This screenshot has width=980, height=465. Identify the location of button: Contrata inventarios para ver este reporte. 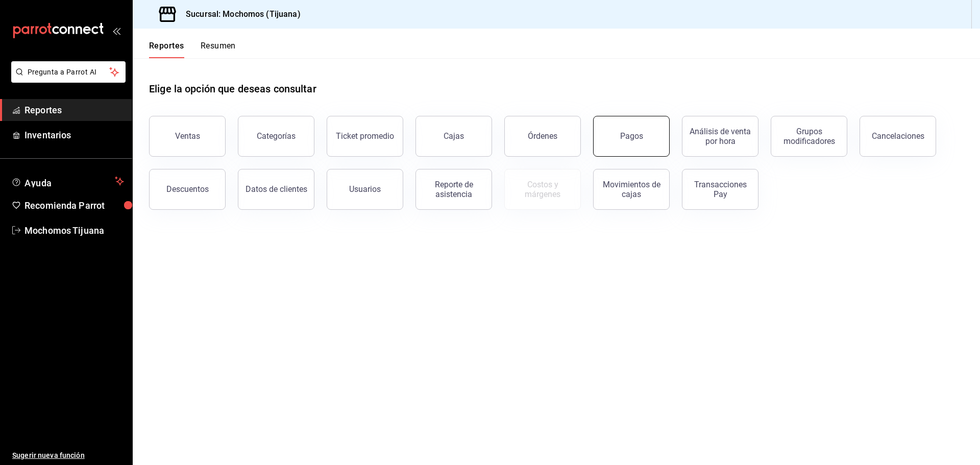
(543, 190).